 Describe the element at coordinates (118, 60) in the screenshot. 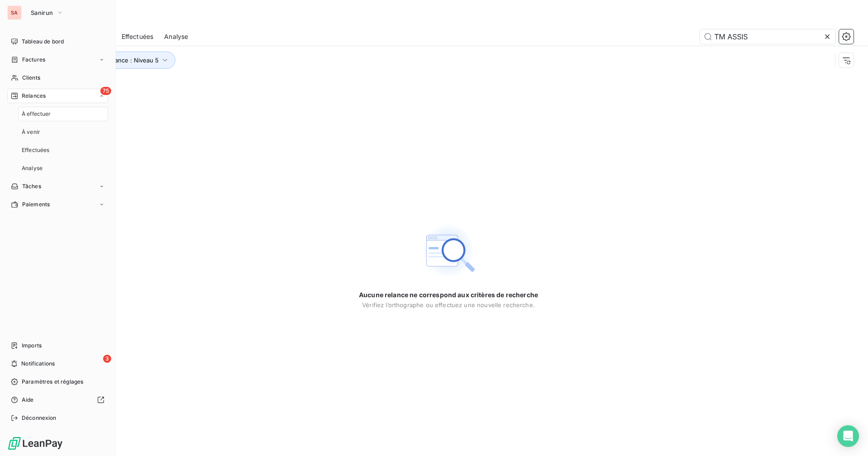

I see `span: Niveau de relance : Niveau 5` at that location.